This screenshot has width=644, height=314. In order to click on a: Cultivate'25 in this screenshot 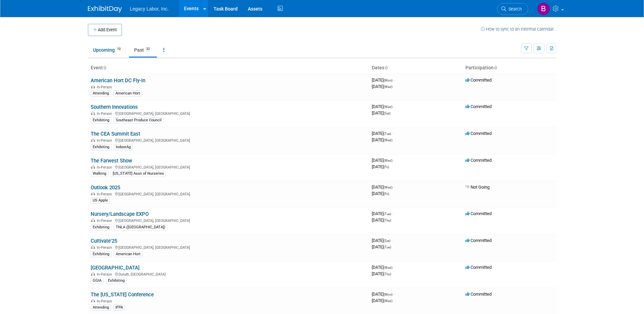, I will do `click(104, 241)`.